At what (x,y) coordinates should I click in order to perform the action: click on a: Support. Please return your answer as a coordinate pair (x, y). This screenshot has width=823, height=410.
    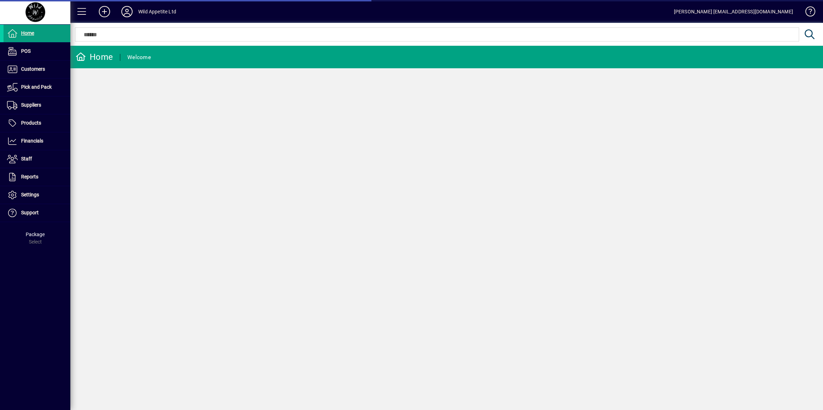
    Looking at the image, I should click on (37, 213).